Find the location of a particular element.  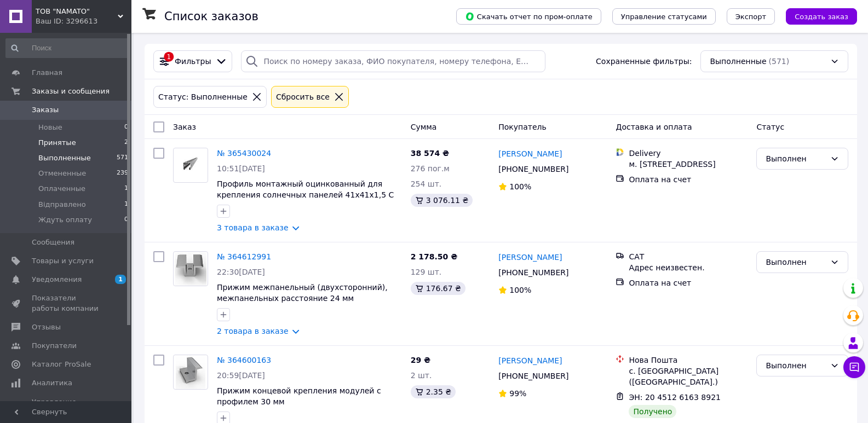

span: Уведомления is located at coordinates (56, 280).